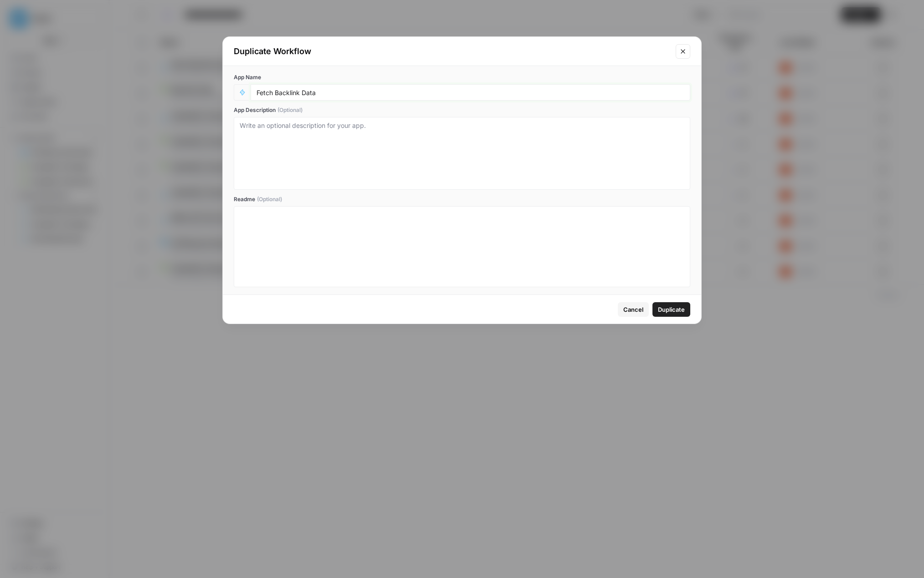 The height and width of the screenshot is (578, 924). I want to click on button: Duplicate, so click(671, 310).